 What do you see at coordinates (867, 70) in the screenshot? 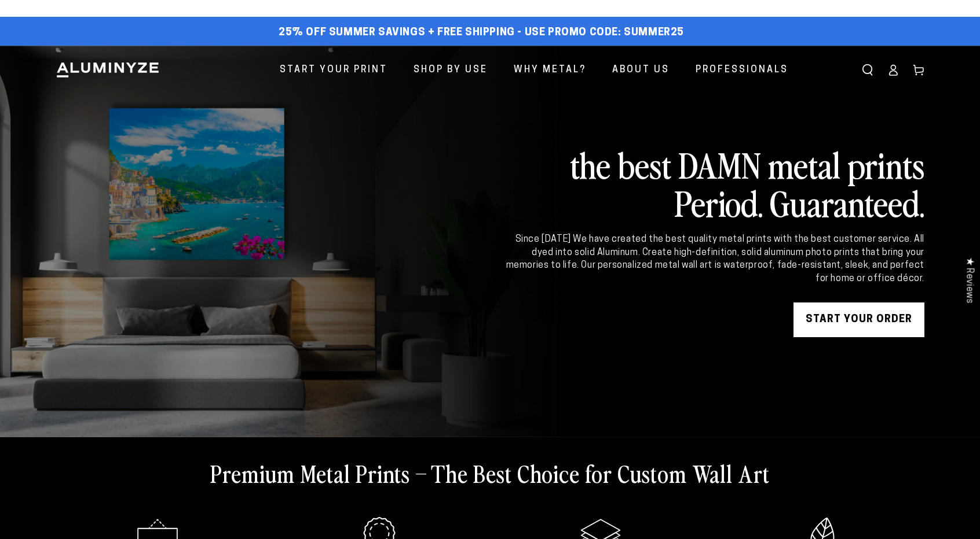
I see `summary: Search our site` at bounding box center [867, 70].